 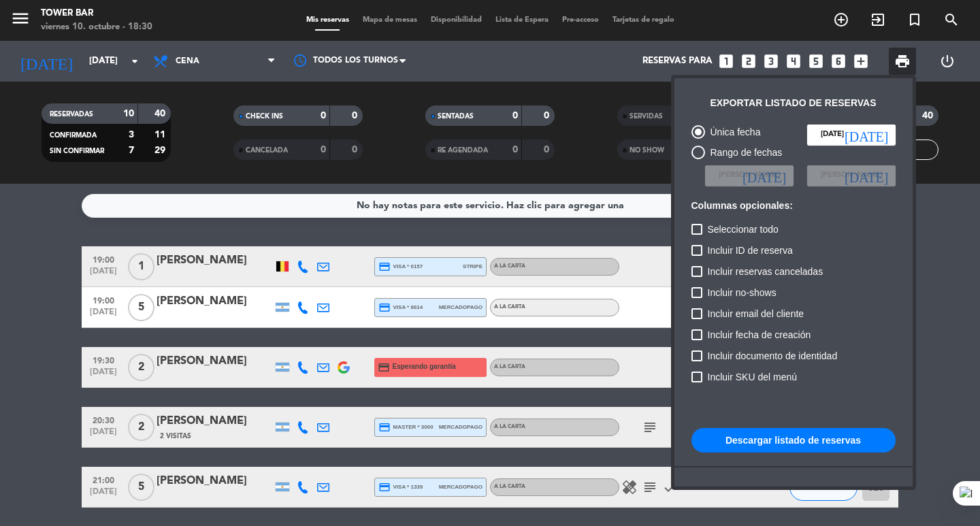 I want to click on h6: Columnas opcionales:, so click(x=793, y=205).